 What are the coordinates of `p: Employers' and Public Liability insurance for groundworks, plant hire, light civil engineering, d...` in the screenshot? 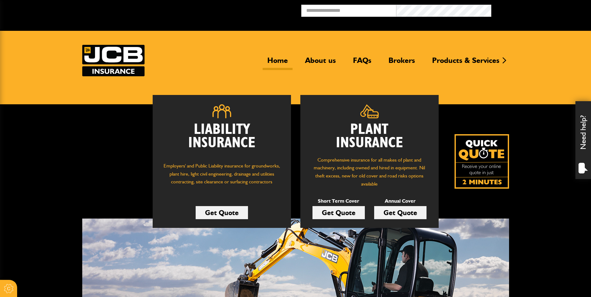 It's located at (222, 177).